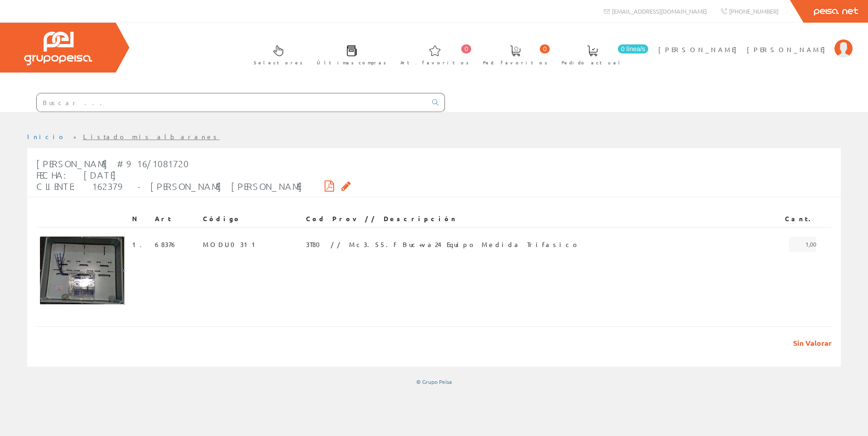 This screenshot has height=436, width=868. I want to click on span: 1,00, so click(803, 245).